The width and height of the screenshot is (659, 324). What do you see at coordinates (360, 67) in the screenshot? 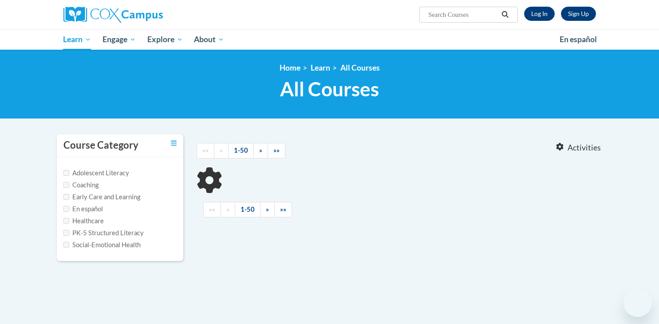
I see `a: All Courses` at bounding box center [360, 67].